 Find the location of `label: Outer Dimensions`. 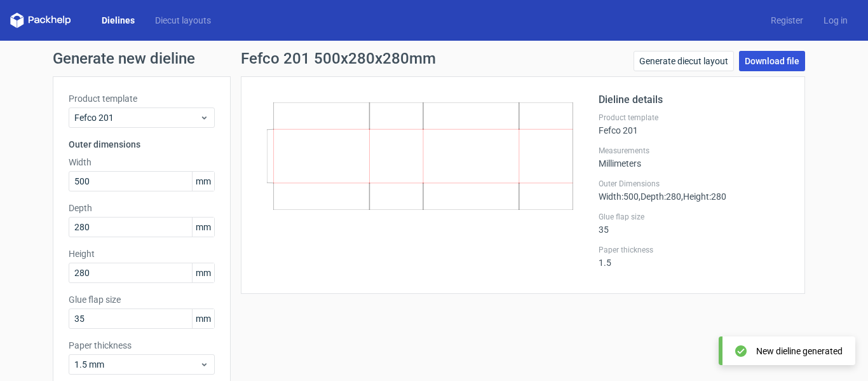

label: Outer Dimensions is located at coordinates (693, 184).